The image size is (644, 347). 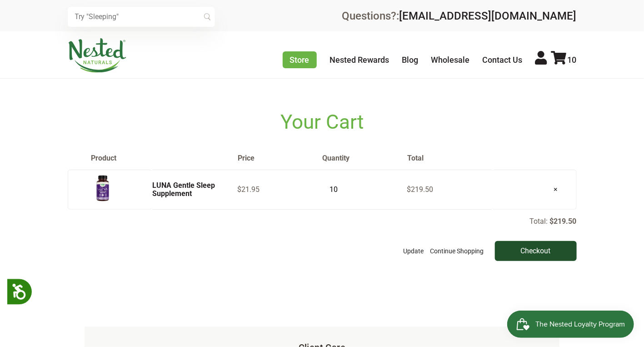 What do you see at coordinates (414, 251) in the screenshot?
I see `button: Update` at bounding box center [414, 251].